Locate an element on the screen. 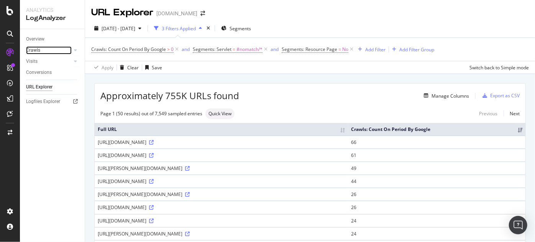 The width and height of the screenshot is (535, 242). td: 61 is located at coordinates (436, 155).